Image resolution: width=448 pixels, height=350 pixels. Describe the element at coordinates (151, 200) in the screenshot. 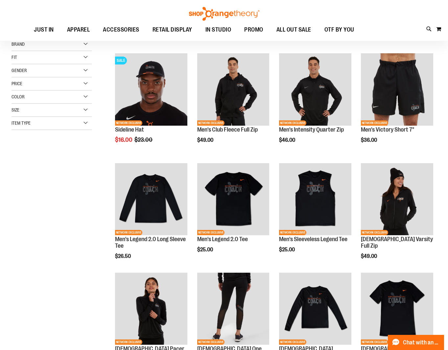

I see `a: OTF Mens Coach FA23 Legend 2.0 LS Tee - Black primary imageNETWORK EXCLUSIVE` at that location.